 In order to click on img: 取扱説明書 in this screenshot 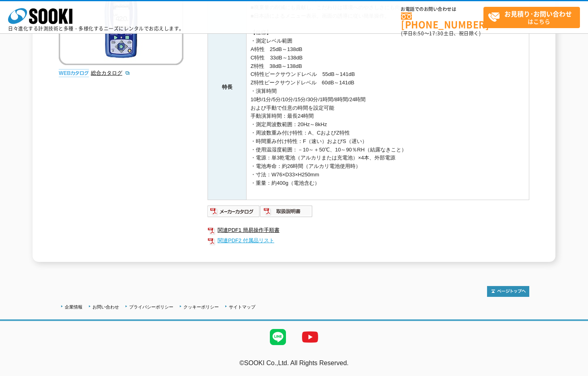, I will do `click(286, 211)`.